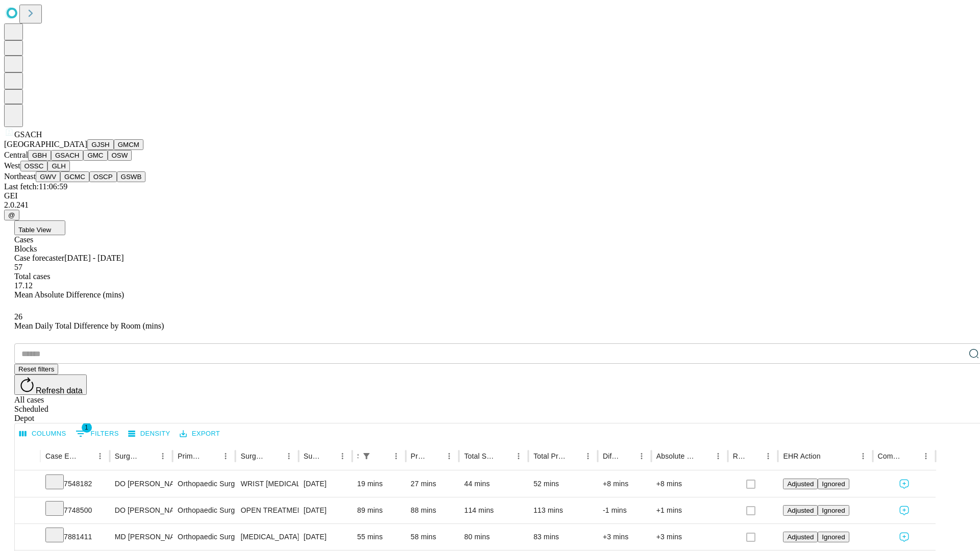 This screenshot has width=980, height=551. What do you see at coordinates (563, 484) in the screenshot?
I see `div: 52 mins` at bounding box center [563, 484].